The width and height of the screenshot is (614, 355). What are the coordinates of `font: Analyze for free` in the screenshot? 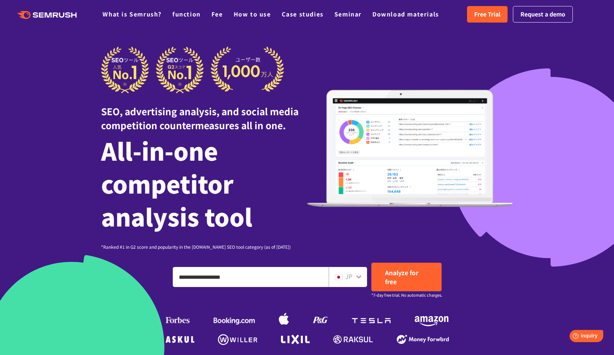 It's located at (401, 277).